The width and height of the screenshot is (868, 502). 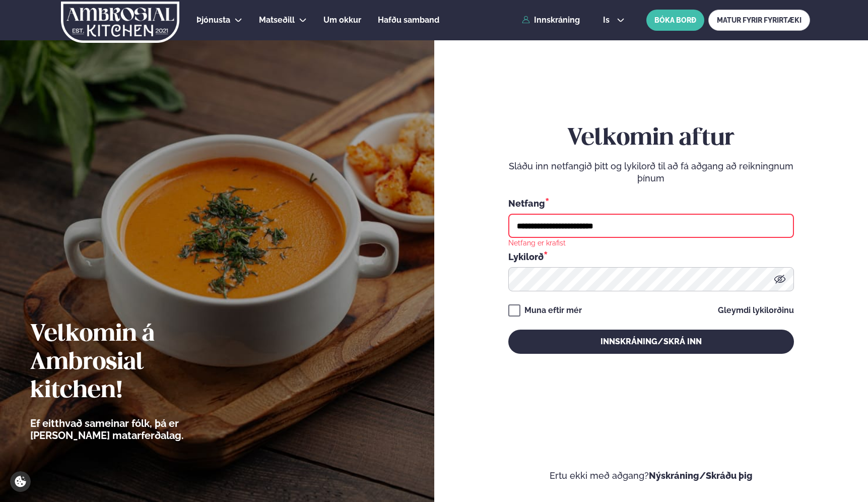 What do you see at coordinates (551, 20) in the screenshot?
I see `a: Innskráning` at bounding box center [551, 20].